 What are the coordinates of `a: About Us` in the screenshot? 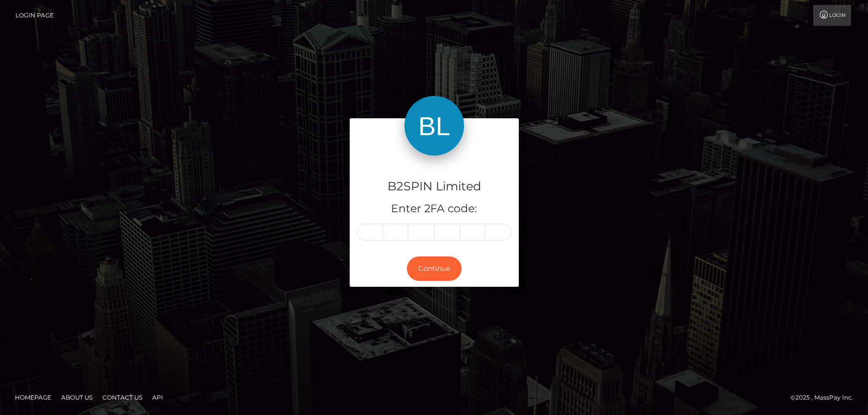 It's located at (76, 397).